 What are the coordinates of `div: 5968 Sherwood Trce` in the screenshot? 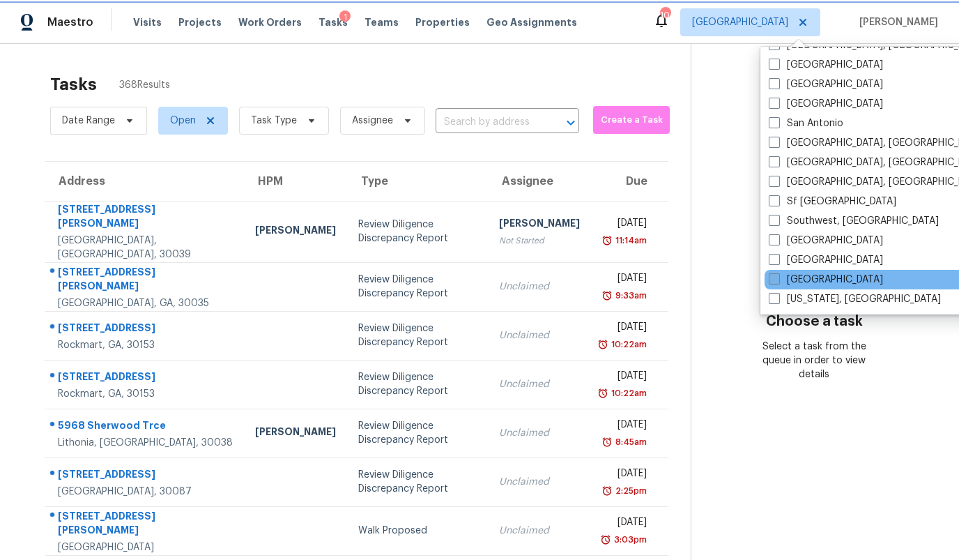 It's located at (145, 426).